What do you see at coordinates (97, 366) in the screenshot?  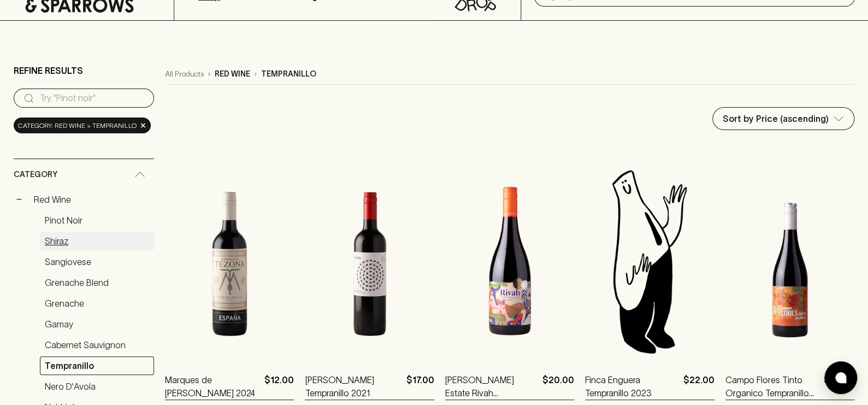 I see `a: Tempranillo` at bounding box center [97, 366].